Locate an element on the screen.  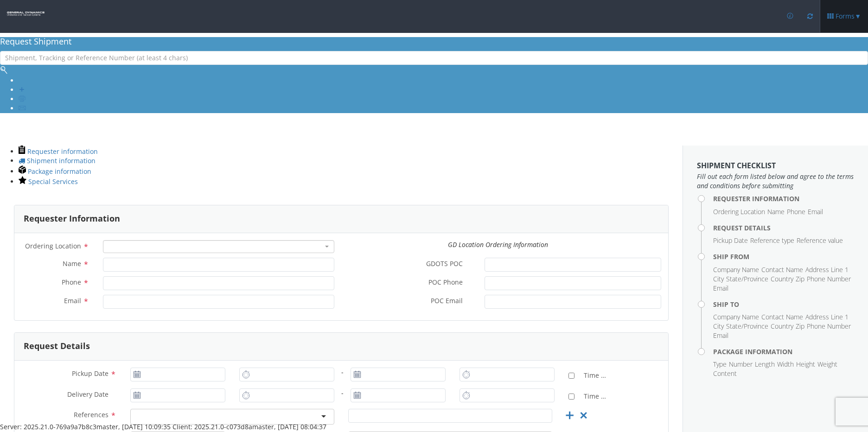
li: Length is located at coordinates (765, 364).